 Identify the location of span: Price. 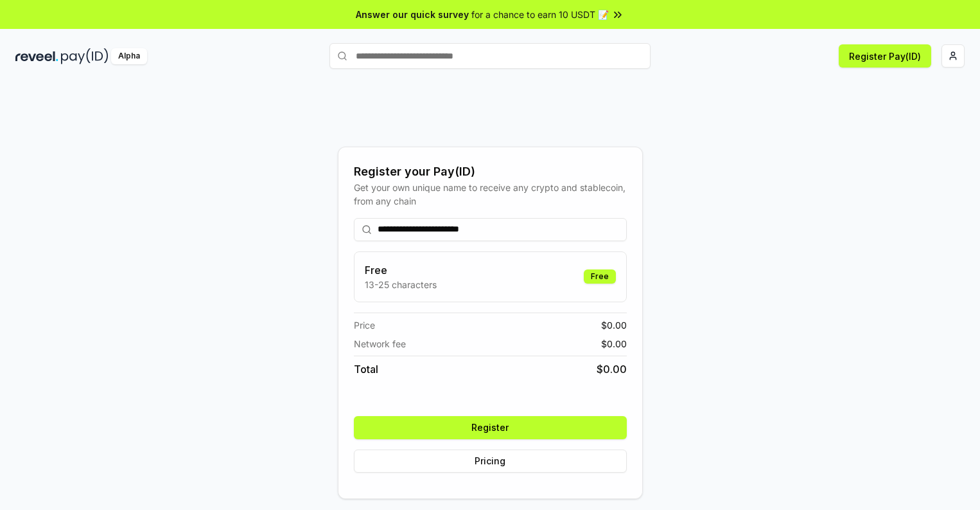
(364, 325).